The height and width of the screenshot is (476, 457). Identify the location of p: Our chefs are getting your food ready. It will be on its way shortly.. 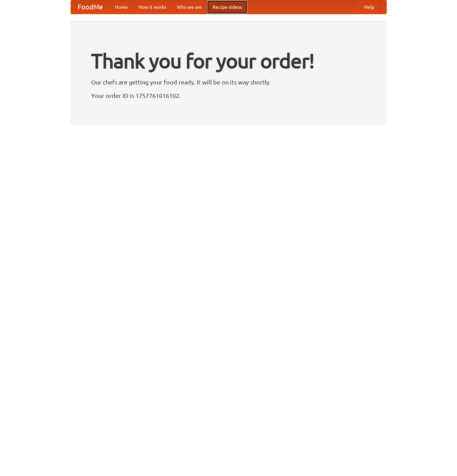
(229, 82).